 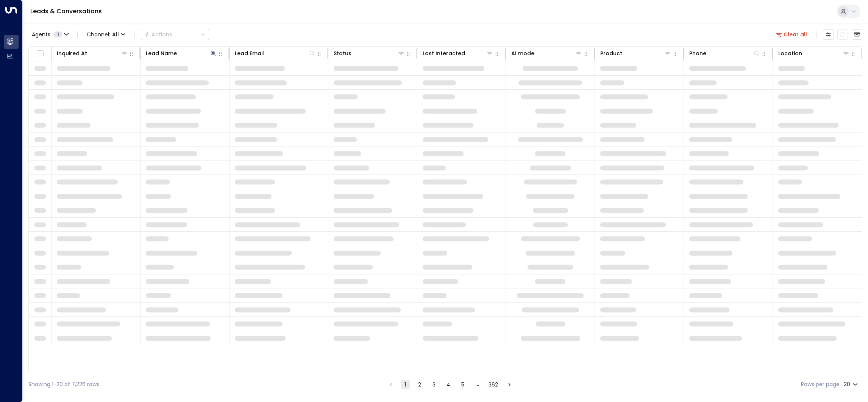 What do you see at coordinates (434, 385) in the screenshot?
I see `button: Go to page 3` at bounding box center [434, 385].